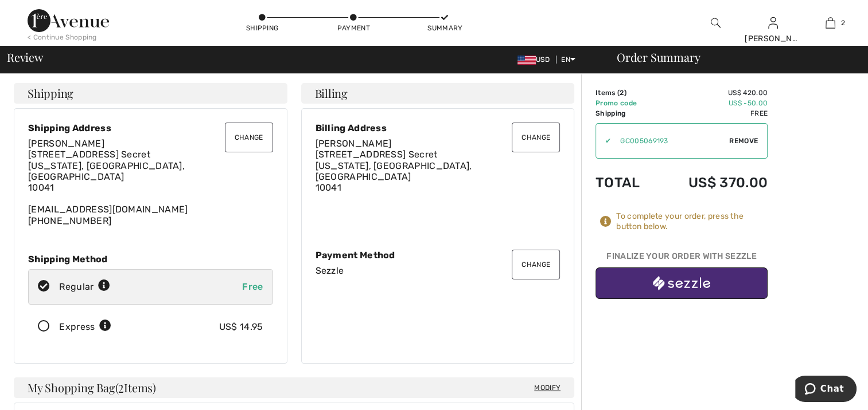 The image size is (868, 410). What do you see at coordinates (150, 128) in the screenshot?
I see `div: Shipping Address` at bounding box center [150, 128].